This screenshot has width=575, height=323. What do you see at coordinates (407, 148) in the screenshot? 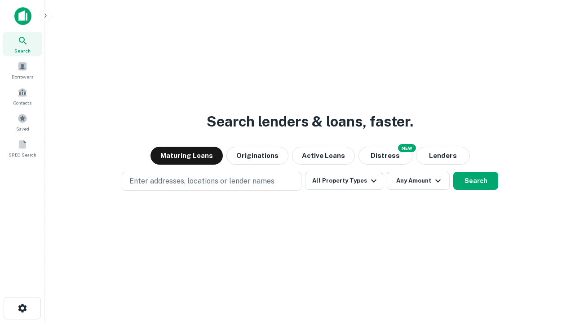
I see `div: NEW` at bounding box center [407, 148].